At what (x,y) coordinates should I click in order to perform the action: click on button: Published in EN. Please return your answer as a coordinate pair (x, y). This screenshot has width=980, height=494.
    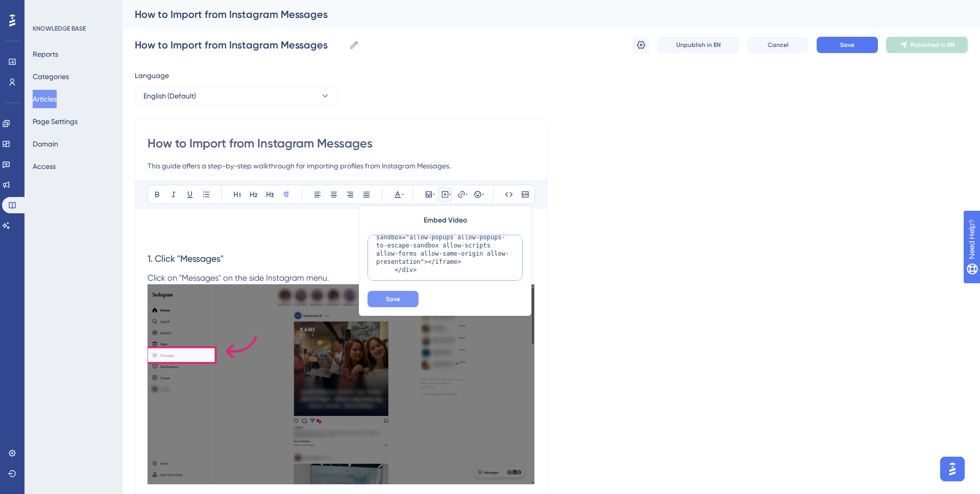
    Looking at the image, I should click on (927, 45).